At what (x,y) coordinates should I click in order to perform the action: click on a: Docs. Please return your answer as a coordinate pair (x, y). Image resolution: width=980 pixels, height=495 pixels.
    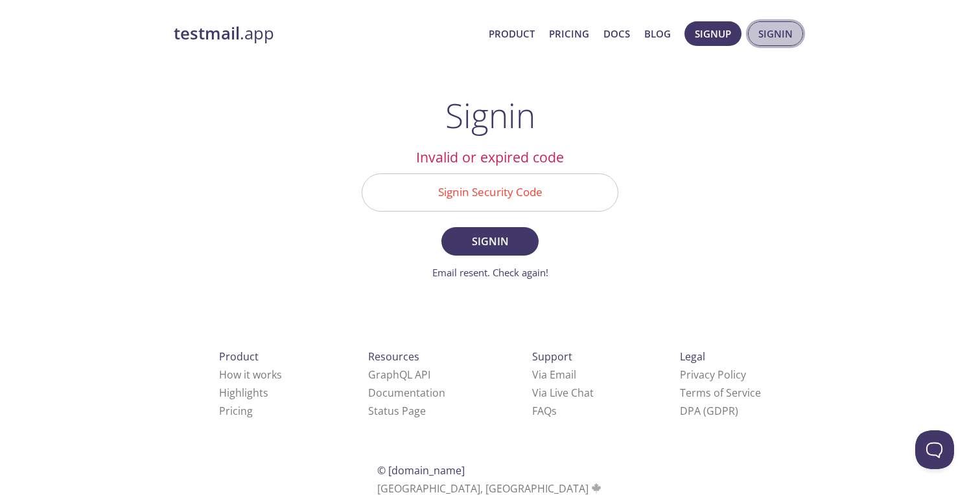
    Looking at the image, I should click on (616, 34).